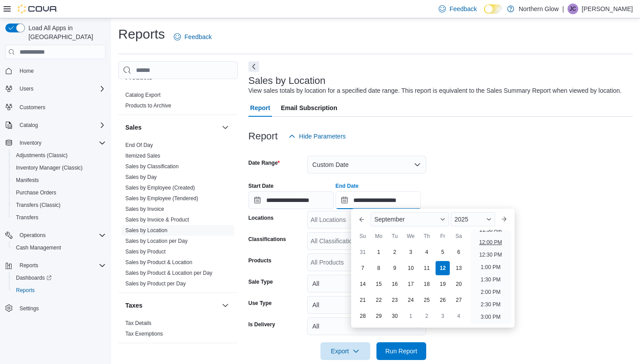 The width and height of the screenshot is (640, 364). What do you see at coordinates (459, 252) in the screenshot?
I see `div: day-6` at bounding box center [459, 252].